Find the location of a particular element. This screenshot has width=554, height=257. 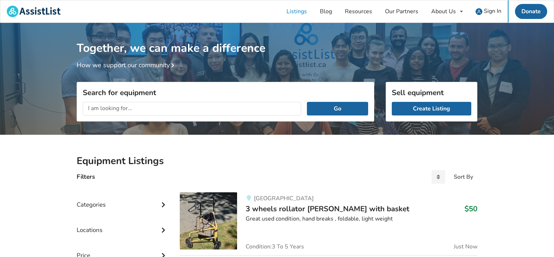

a: Resources is located at coordinates (358, 11).